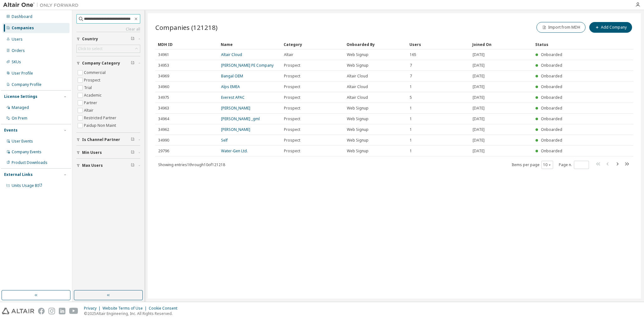 The image size is (644, 320). I want to click on div: Privacy, so click(93, 309).